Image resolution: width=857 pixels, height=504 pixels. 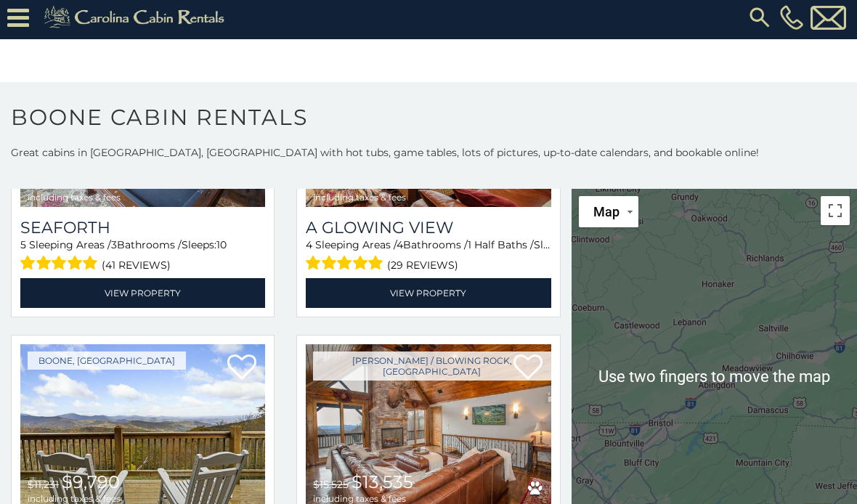 I want to click on img: search-regular.svg, so click(x=759, y=17).